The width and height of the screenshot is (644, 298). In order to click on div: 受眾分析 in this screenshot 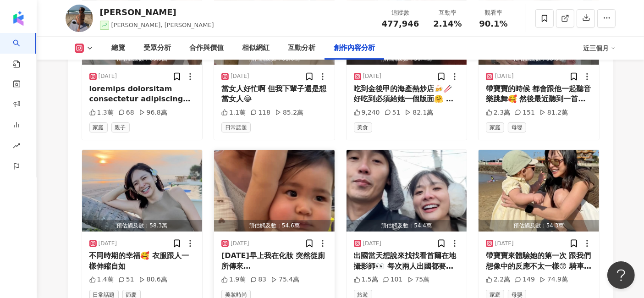, I will do `click(158, 48)`.